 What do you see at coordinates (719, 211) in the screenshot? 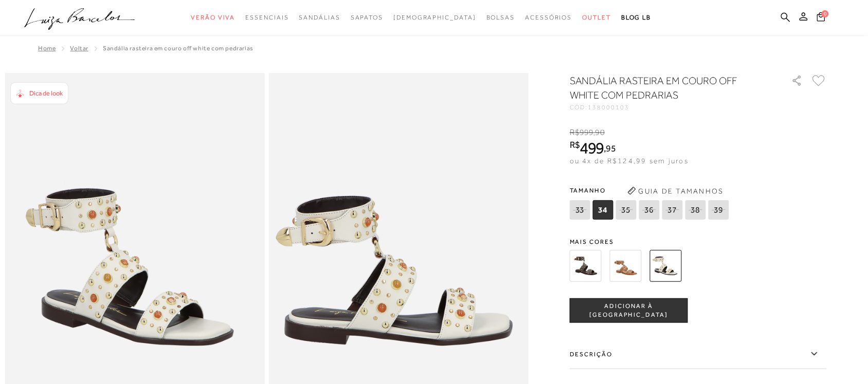
I see `span: 39` at bounding box center [719, 211].